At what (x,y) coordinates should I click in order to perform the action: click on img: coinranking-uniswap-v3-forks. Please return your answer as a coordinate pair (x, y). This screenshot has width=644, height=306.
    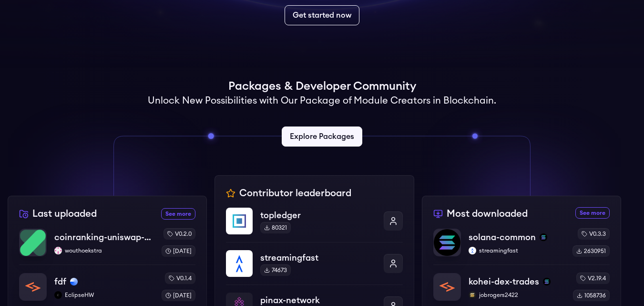
    Looking at the image, I should click on (33, 242).